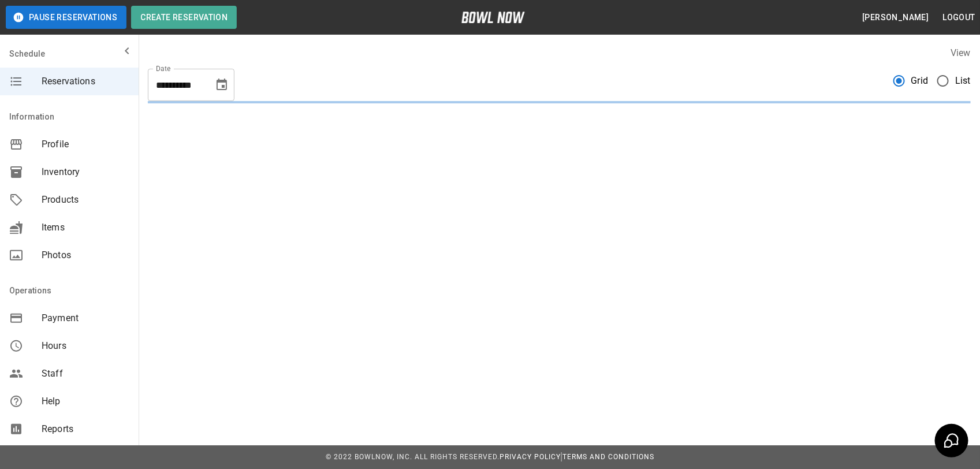 The image size is (980, 469). Describe the element at coordinates (963, 81) in the screenshot. I see `span: List` at that location.